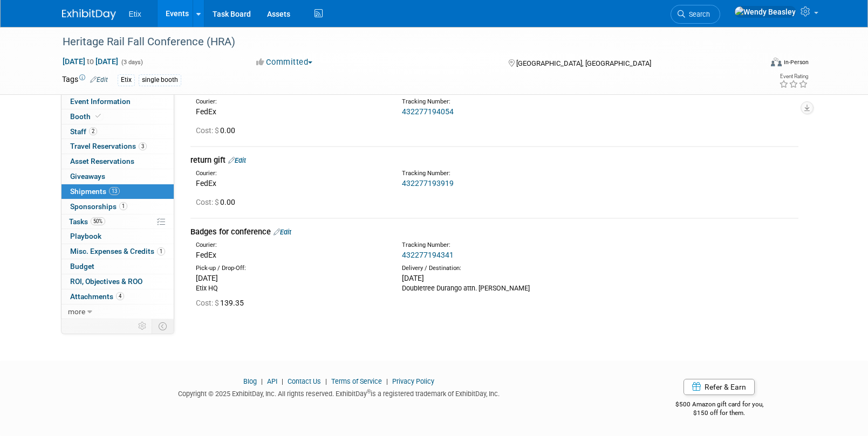 The image size is (868, 436). What do you see at coordinates (776, 62) in the screenshot?
I see `img: Format-Inperson.png` at bounding box center [776, 62].